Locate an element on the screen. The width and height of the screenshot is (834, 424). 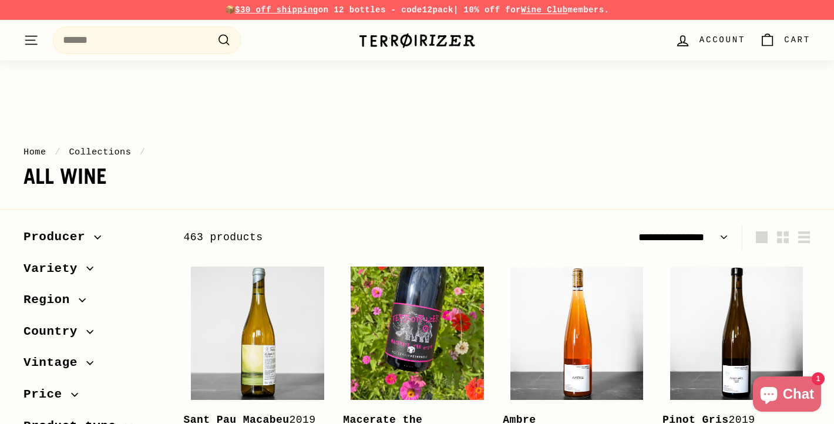
strong: 12pack is located at coordinates (438, 10).